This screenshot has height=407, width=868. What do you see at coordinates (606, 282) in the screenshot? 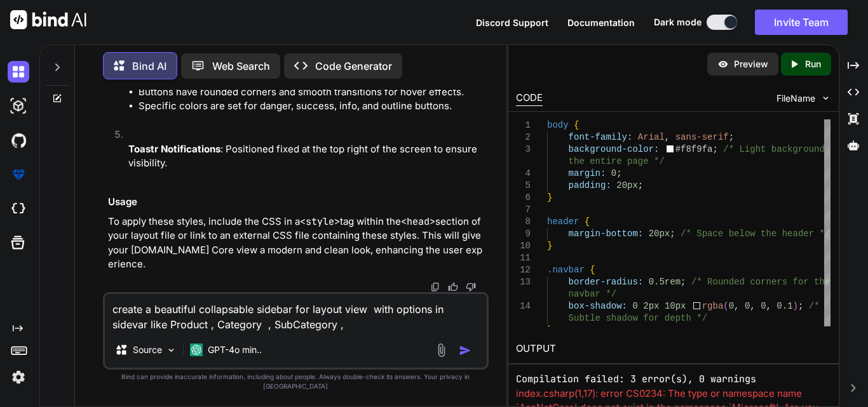
I see `span: border-radius:` at bounding box center [606, 282].